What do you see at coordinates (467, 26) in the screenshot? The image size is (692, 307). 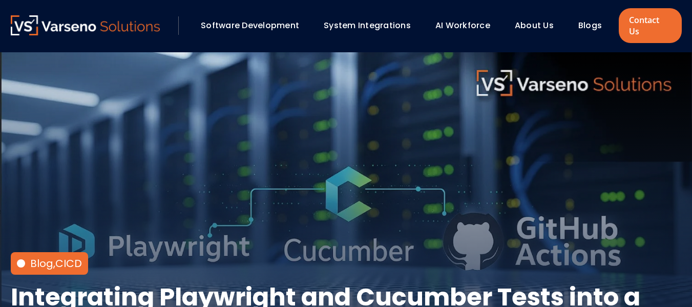 I see `div: AI Workforce` at bounding box center [467, 26].